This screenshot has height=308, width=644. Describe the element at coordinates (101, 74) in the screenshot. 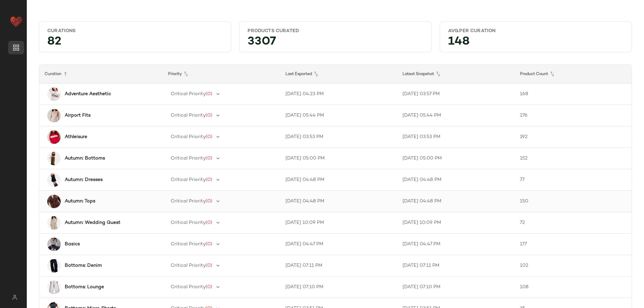

I see `th: Curation` at that location.